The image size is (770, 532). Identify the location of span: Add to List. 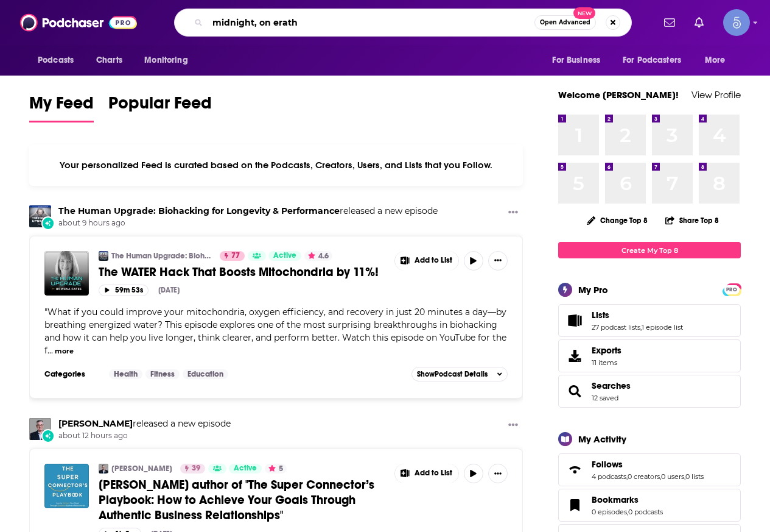
(433, 472).